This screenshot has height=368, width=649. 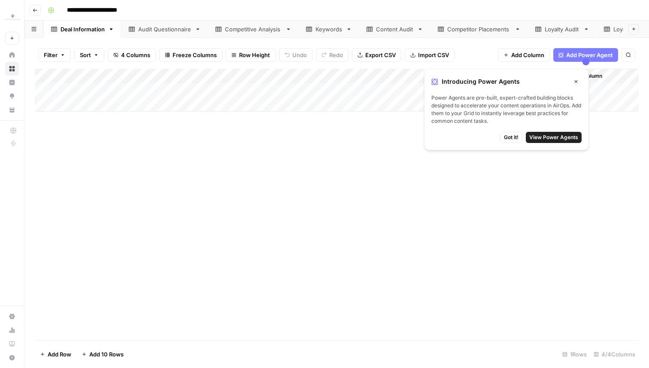 What do you see at coordinates (85, 55) in the screenshot?
I see `span: Sort` at bounding box center [85, 55].